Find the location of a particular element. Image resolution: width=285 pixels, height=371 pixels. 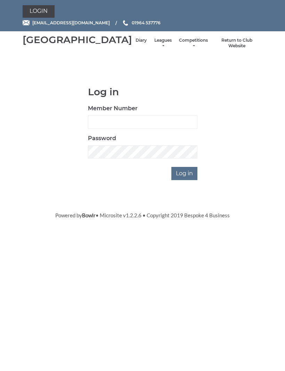

a: Return to Club Website is located at coordinates (237, 43).